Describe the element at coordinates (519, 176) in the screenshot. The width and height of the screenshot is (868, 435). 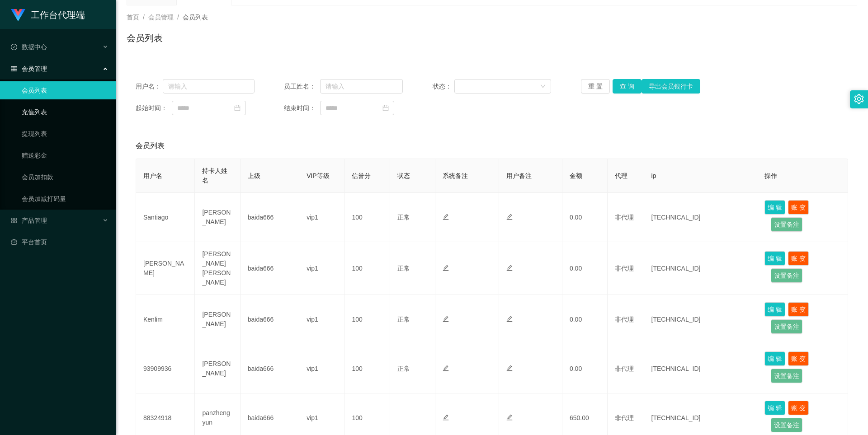
I see `span: 用户备注` at that location.